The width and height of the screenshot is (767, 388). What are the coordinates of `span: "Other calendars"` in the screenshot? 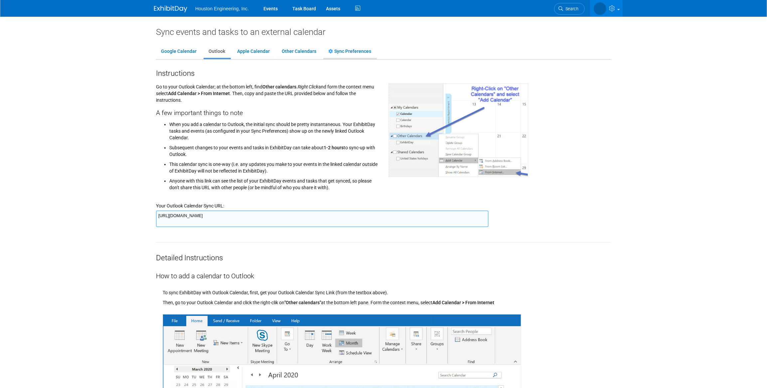 It's located at (303, 303).